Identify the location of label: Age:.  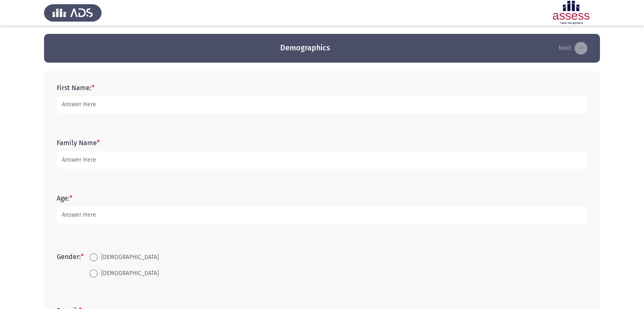
(65, 198).